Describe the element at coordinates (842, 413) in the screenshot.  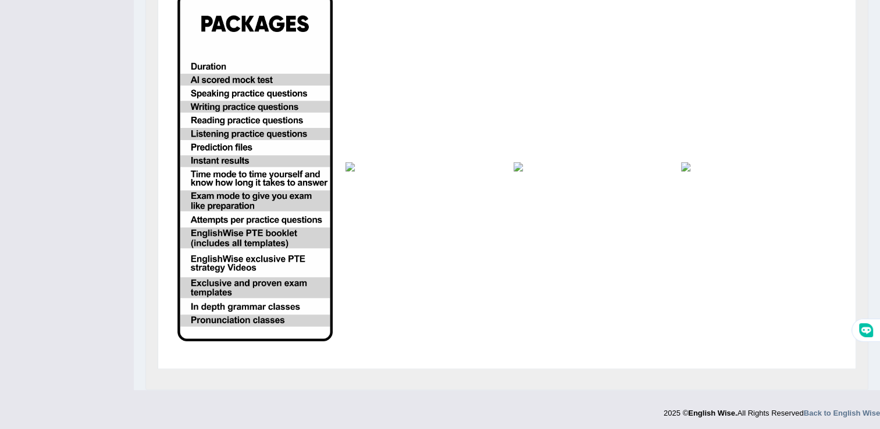
I see `a: Back to English Wise` at that location.